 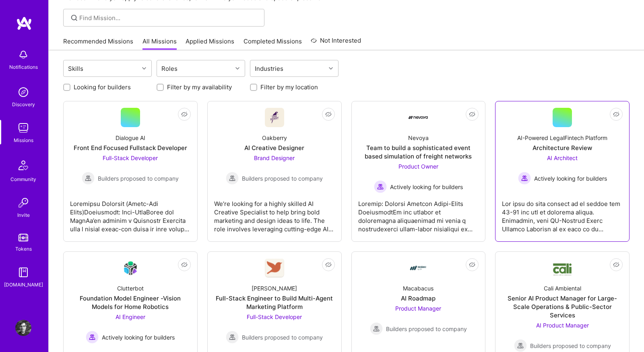 What do you see at coordinates (131, 302) in the screenshot?
I see `div: Foundation Model Engineer -Vision Models for Home Robotics` at bounding box center [131, 302].